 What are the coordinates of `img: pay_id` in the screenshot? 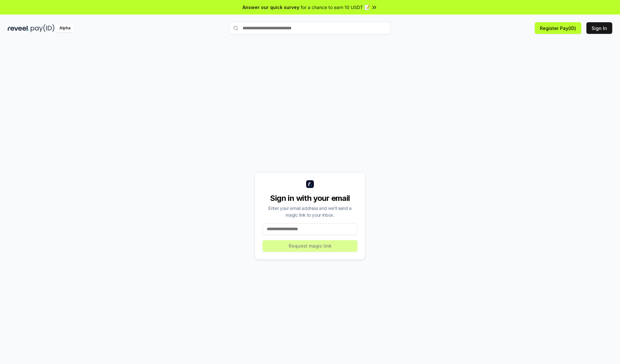 It's located at (43, 28).